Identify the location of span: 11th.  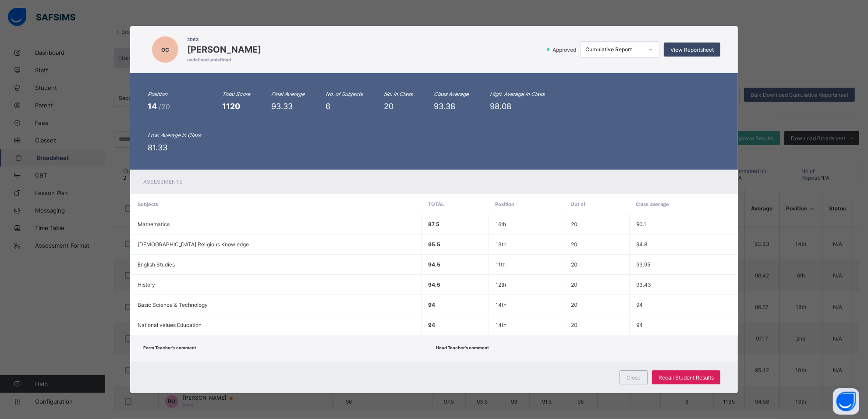
(500, 265).